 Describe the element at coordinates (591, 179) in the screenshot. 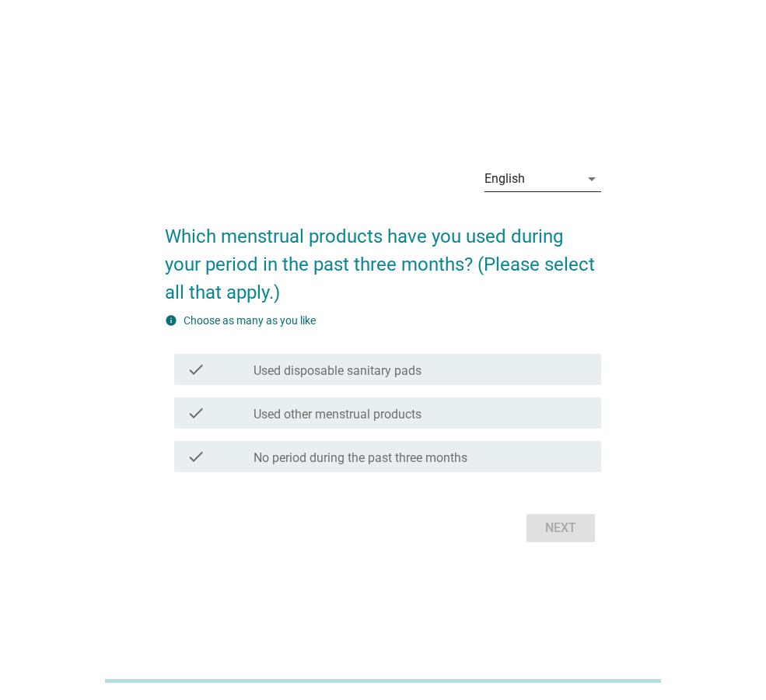

I see `i: arrow_drop_down` at that location.